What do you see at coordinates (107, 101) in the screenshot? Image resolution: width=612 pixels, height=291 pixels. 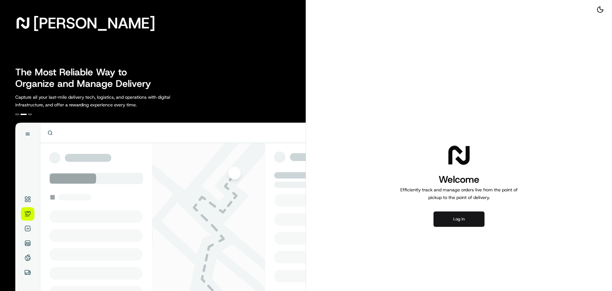 I see `p: Capture all your last-mile delivery tech, logistics, and operations with digital infrastructure, ...` at bounding box center [107, 101].